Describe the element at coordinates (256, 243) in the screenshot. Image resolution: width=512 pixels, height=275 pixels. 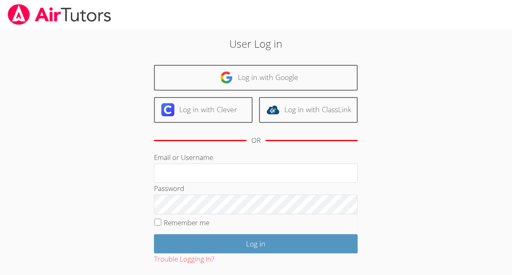
I see `input: Log in` at that location.